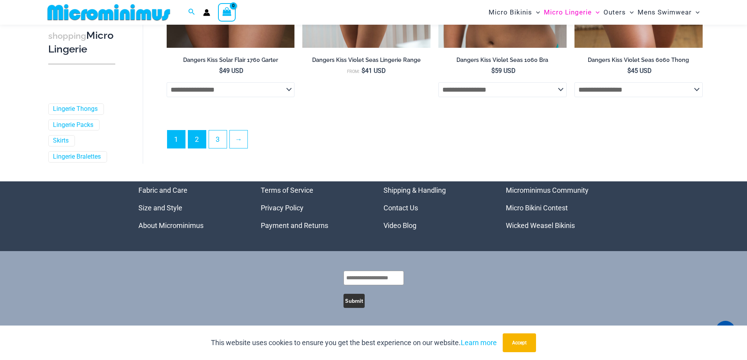  Describe the element at coordinates (514, 12) in the screenshot. I see `a: Micro BikinisMenu ToggleMenu Toggle` at that location.